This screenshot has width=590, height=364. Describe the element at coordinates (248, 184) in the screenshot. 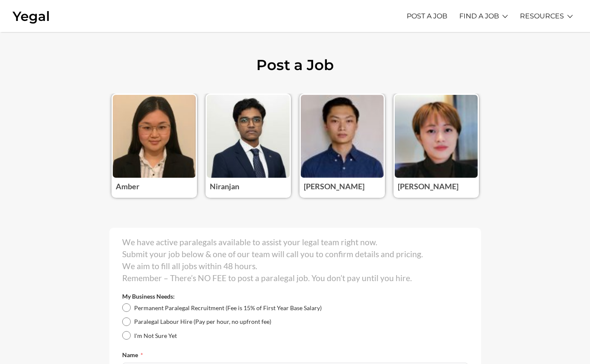

I see `h3: Niranjan` at that location.